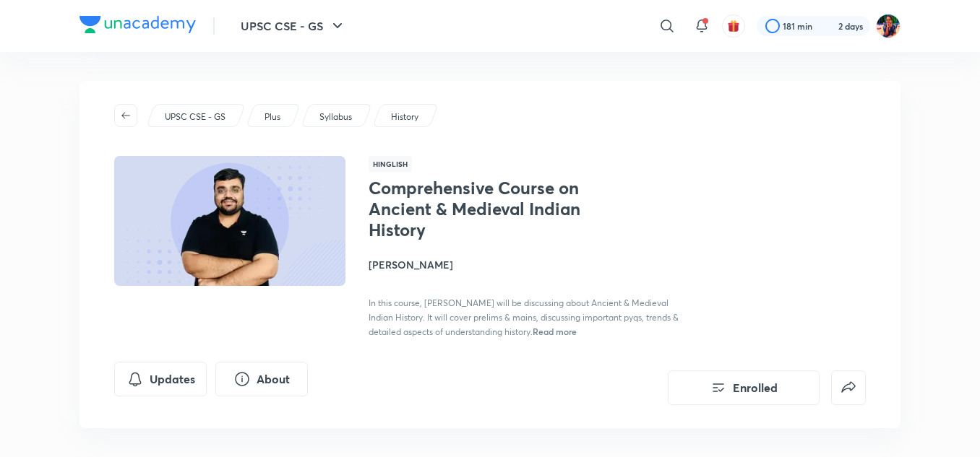  What do you see at coordinates (195, 117) in the screenshot?
I see `p: UPSC CSE - GS` at bounding box center [195, 117].